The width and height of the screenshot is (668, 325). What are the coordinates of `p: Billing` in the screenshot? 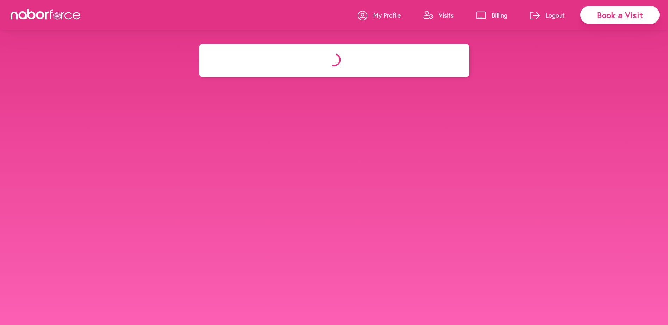 It's located at (499, 15).